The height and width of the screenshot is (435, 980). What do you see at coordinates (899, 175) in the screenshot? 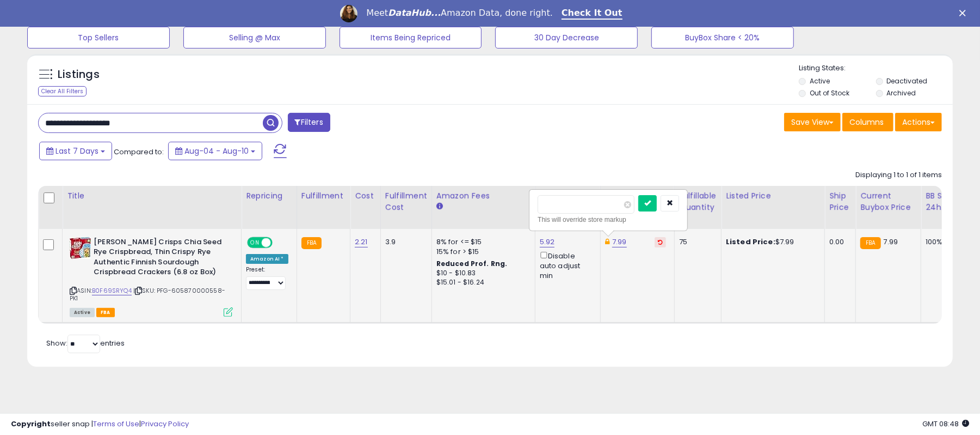
I see `div: Displaying 1 to 1 of 1 items` at bounding box center [899, 175].